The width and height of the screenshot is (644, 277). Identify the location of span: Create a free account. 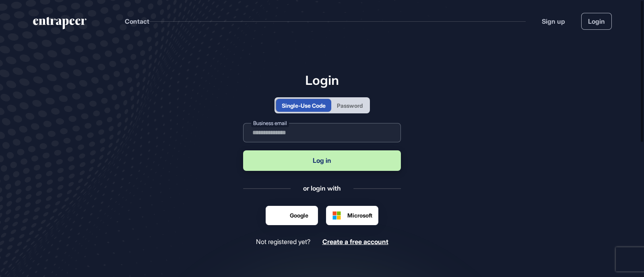
(355, 242).